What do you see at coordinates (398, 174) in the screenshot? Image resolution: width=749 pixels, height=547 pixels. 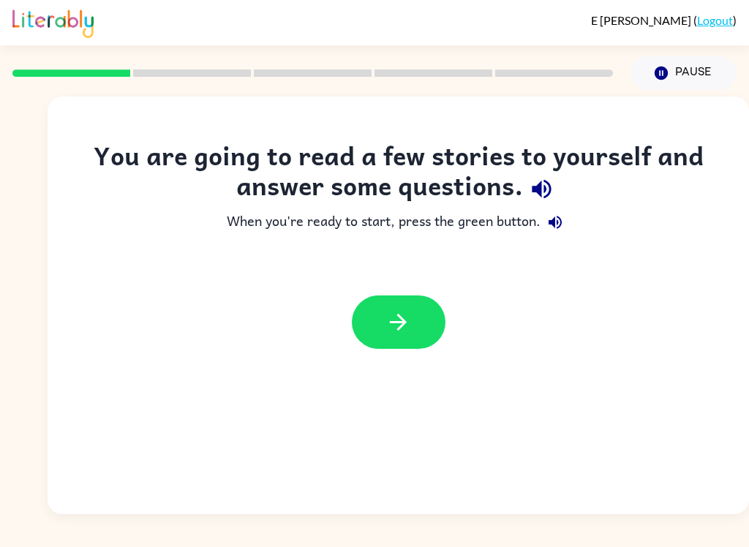 I see `div: You are going to read a few stories to yourself and answer some questions.` at bounding box center [398, 174].